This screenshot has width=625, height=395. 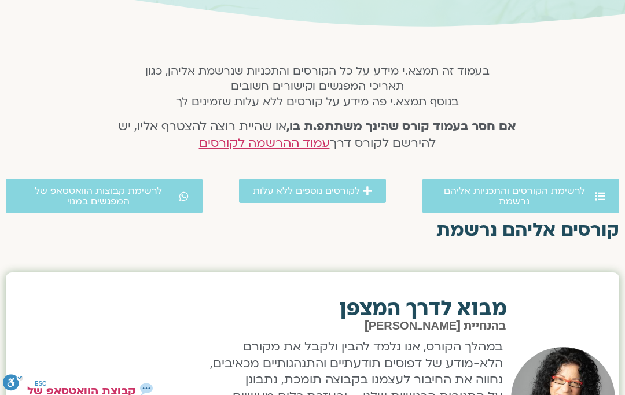 I want to click on span: לרשימת הקורסים והתכניות אליהם נרשמת, so click(x=514, y=197).